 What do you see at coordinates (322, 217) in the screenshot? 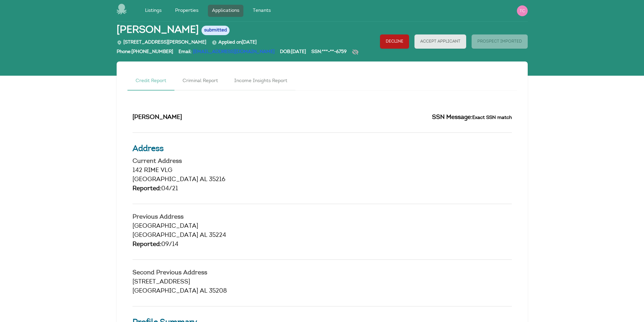
I see `h4: Previous Address` at bounding box center [322, 217].